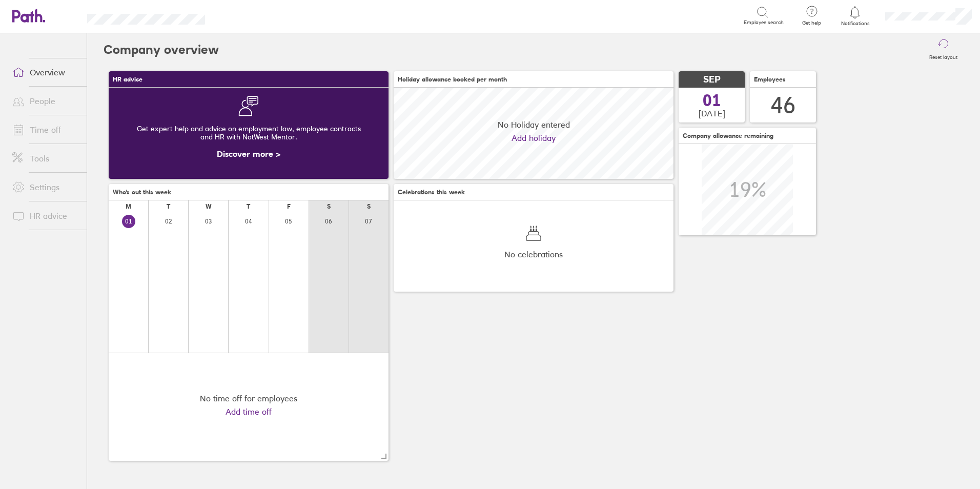  What do you see at coordinates (45, 101) in the screenshot?
I see `a: People` at bounding box center [45, 101].